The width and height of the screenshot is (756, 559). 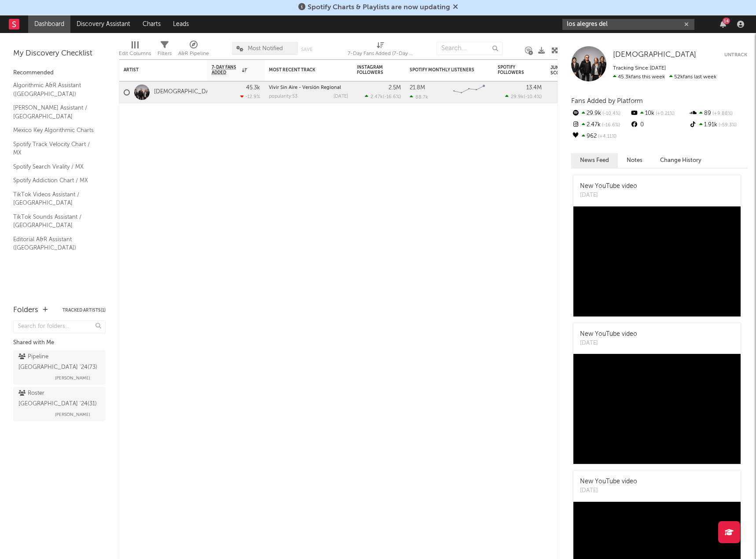 What do you see at coordinates (607, 137) in the screenshot?
I see `span: +4.11 %` at bounding box center [607, 137].